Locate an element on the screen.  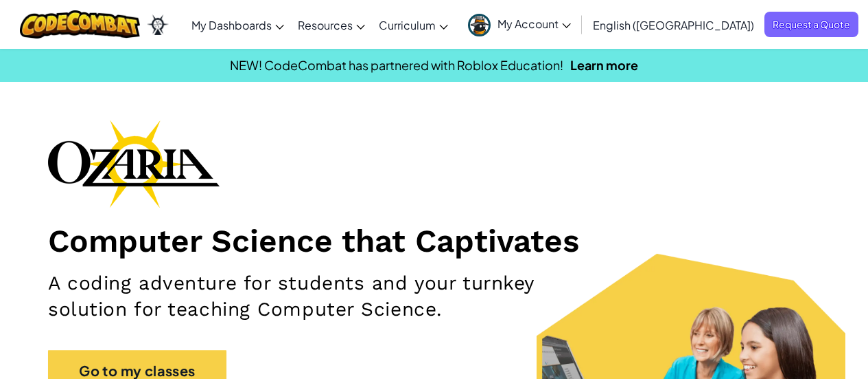
h1: Computer Science that Captivates is located at coordinates (434, 240).